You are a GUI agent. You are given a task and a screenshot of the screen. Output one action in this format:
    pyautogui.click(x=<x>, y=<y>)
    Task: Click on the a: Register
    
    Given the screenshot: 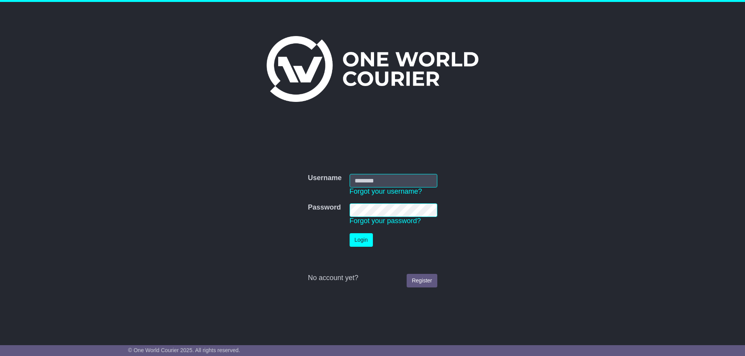 What is the action you would take?
    pyautogui.click(x=422, y=281)
    